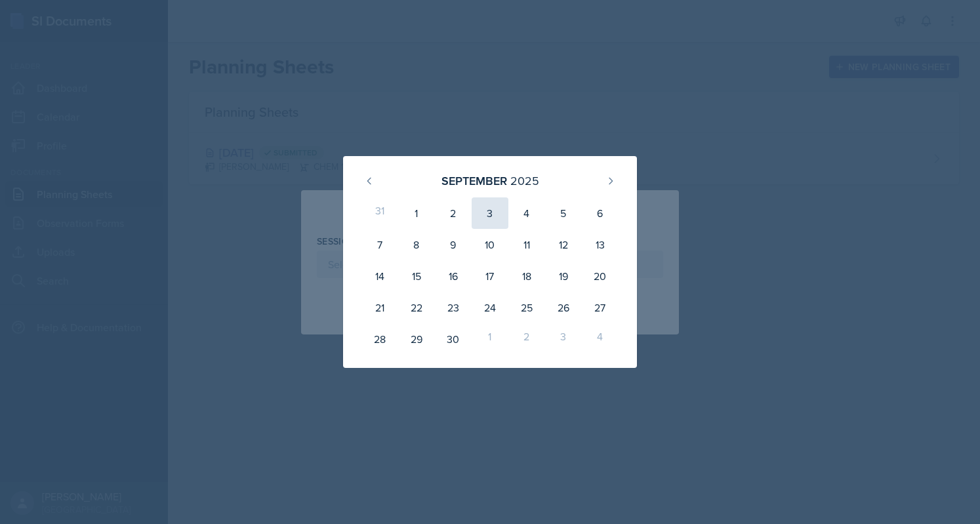 The image size is (980, 524). What do you see at coordinates (525, 181) in the screenshot?
I see `div: 2025` at bounding box center [525, 181].